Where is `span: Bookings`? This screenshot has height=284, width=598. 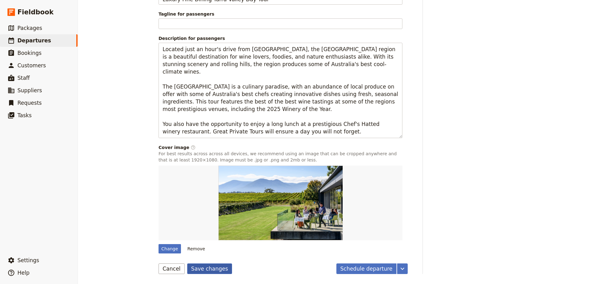 span: Bookings is located at coordinates (29, 53).